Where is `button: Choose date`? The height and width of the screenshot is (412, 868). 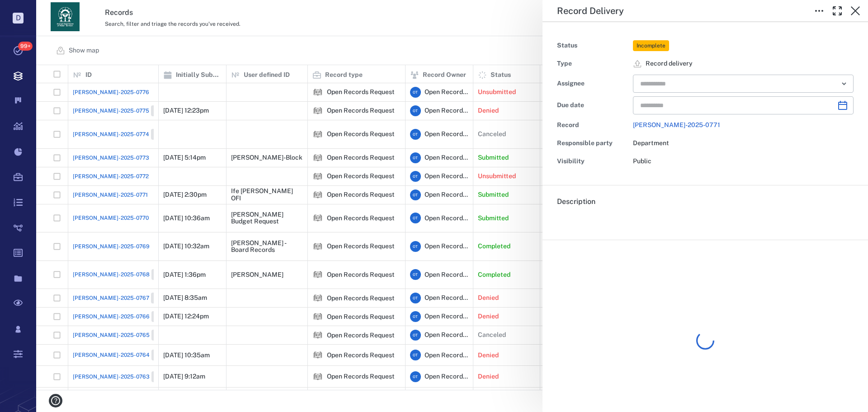
button: Choose date is located at coordinates (843, 106).